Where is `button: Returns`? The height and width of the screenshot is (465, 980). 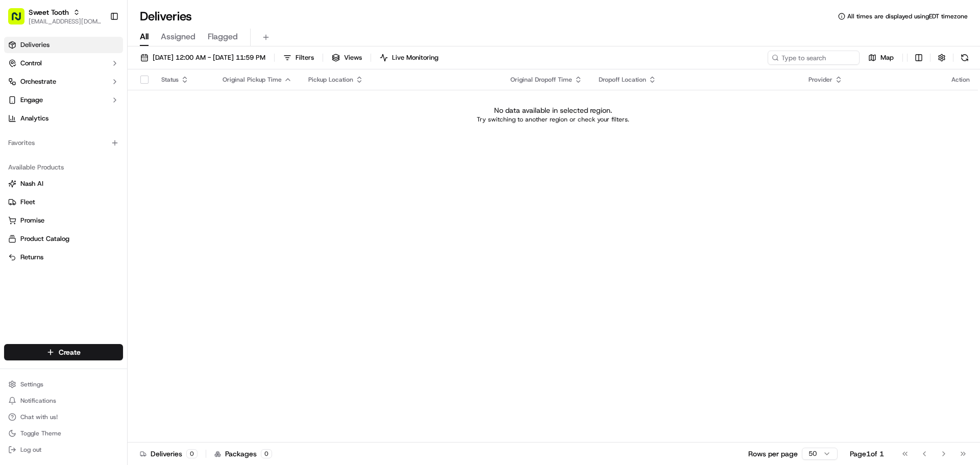
button: Returns is located at coordinates (63, 257).